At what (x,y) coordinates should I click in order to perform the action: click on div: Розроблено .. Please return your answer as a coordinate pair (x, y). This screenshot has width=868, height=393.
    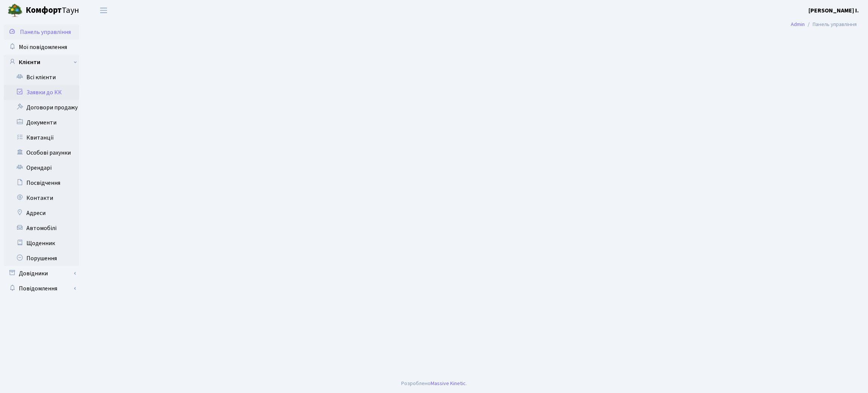
    Looking at the image, I should click on (434, 383).